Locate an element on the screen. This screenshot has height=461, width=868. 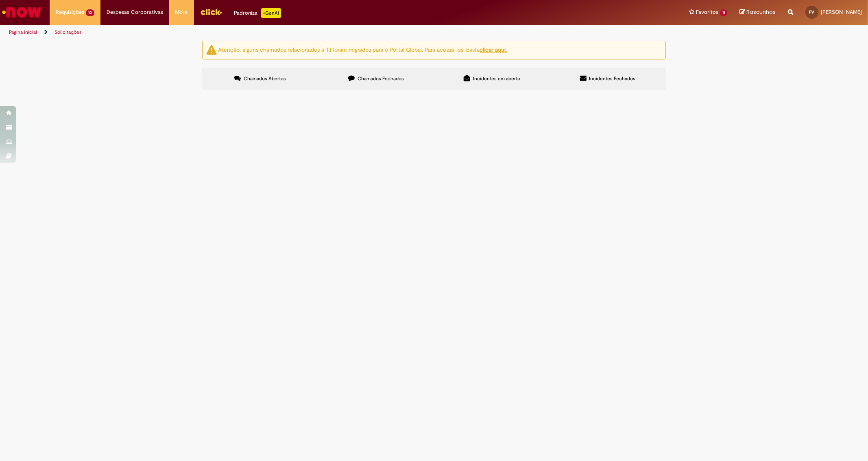
span: Requisições is located at coordinates (70, 12).